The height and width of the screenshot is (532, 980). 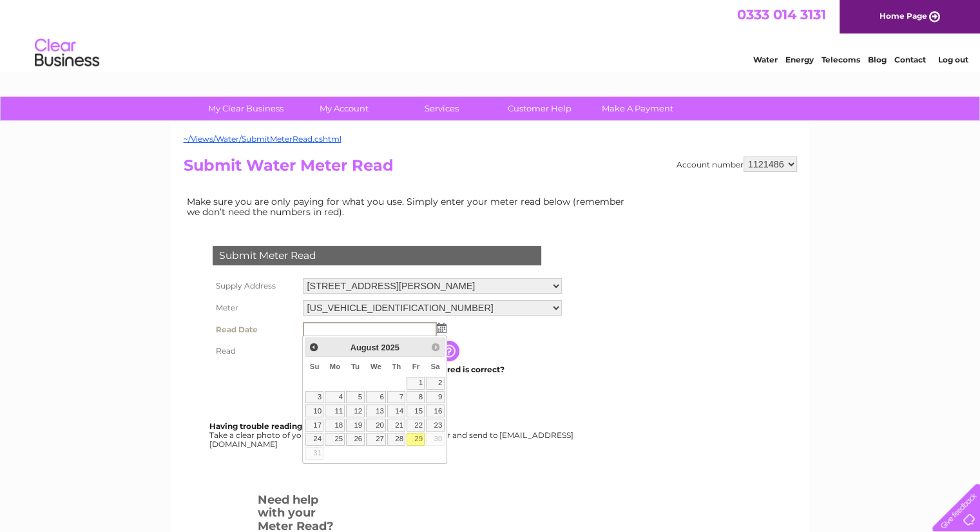 What do you see at coordinates (315, 366) in the screenshot?
I see `span: Sunday` at bounding box center [315, 366].